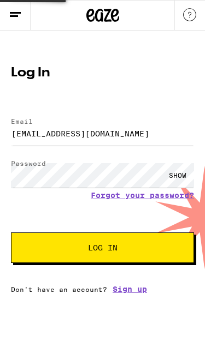 Image resolution: width=205 pixels, height=353 pixels. Describe the element at coordinates (142, 196) in the screenshot. I see `a: Forgot your password?` at that location.